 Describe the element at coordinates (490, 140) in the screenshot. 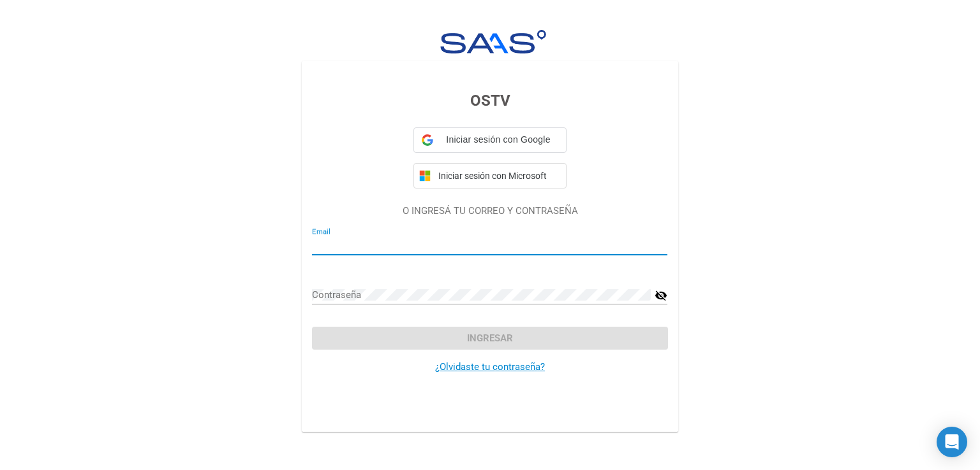

I see `div: Iniciar sesión con Google` at that location.